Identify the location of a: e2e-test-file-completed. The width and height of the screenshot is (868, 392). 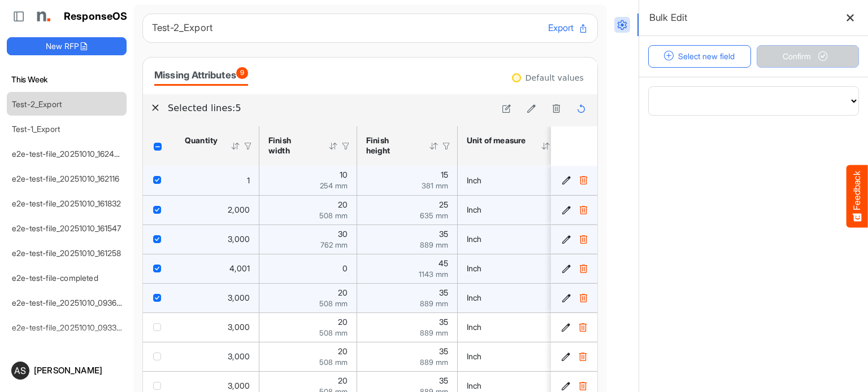
(55, 277).